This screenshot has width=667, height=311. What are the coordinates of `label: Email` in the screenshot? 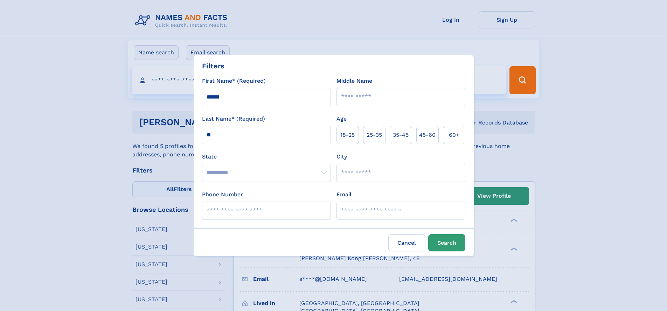 It's located at (344, 194).